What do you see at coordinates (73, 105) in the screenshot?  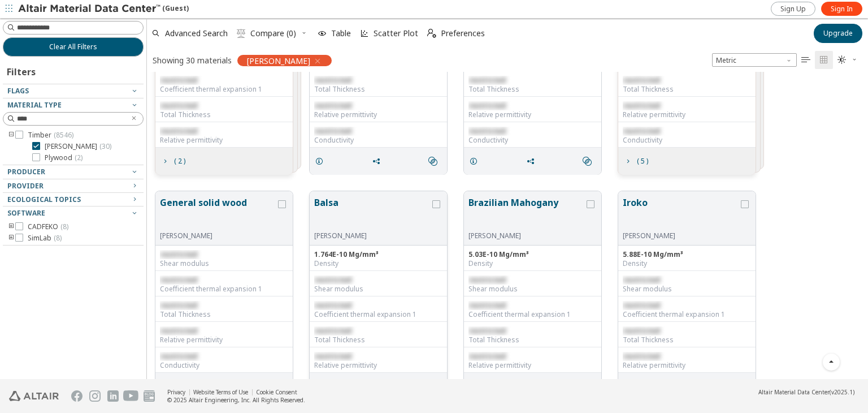 I see `button: Material Type` at bounding box center [73, 105].